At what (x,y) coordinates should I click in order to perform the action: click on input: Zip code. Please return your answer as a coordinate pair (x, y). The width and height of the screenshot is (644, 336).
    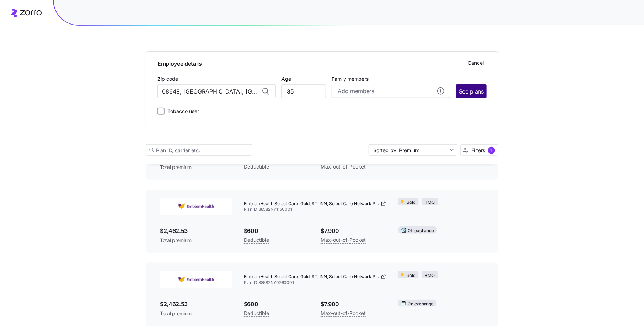
    Looking at the image, I should click on (217, 91).